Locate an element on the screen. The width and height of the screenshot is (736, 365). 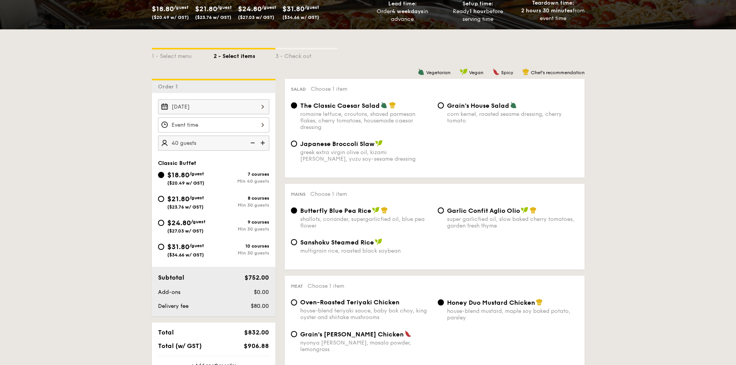
div: Min 40 guests is located at coordinates (241, 181).